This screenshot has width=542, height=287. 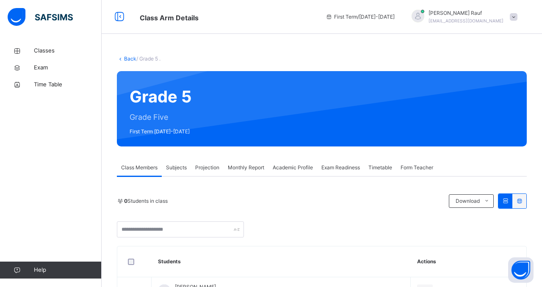 What do you see at coordinates (281, 262) in the screenshot?
I see `th: Students` at bounding box center [281, 262].